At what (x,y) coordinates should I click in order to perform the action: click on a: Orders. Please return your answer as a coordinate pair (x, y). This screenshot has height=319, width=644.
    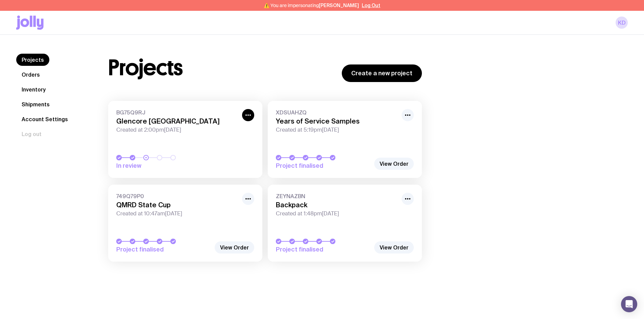
    Looking at the image, I should click on (31, 75).